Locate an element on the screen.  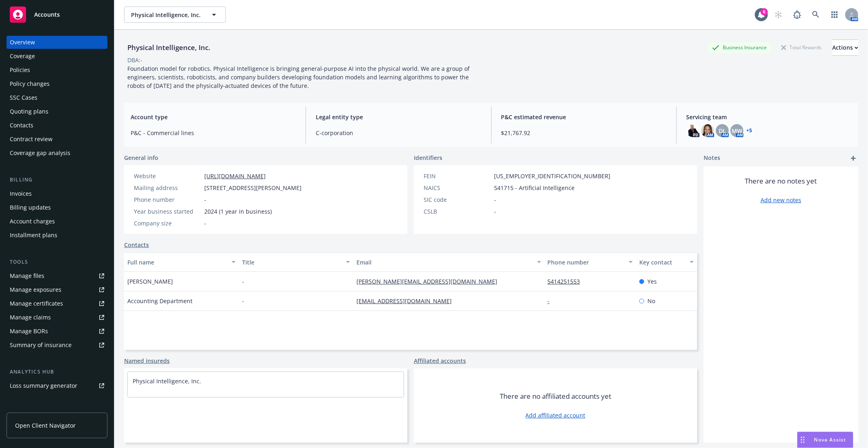
span: 541715 - Artificial Intelligence is located at coordinates (534, 188).